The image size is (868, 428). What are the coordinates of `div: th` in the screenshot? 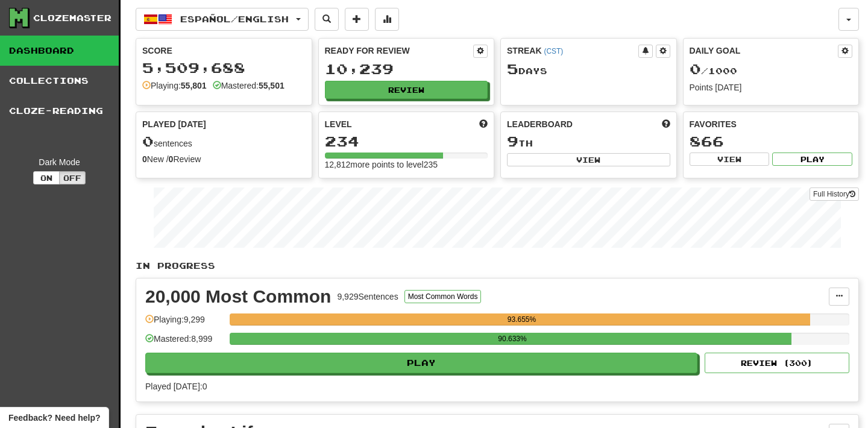 It's located at (589, 142).